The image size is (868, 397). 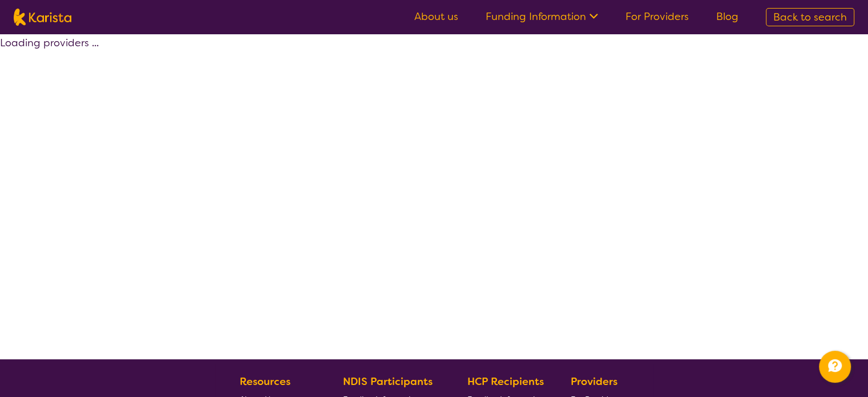 What do you see at coordinates (542, 17) in the screenshot?
I see `a: Funding Information` at bounding box center [542, 17].